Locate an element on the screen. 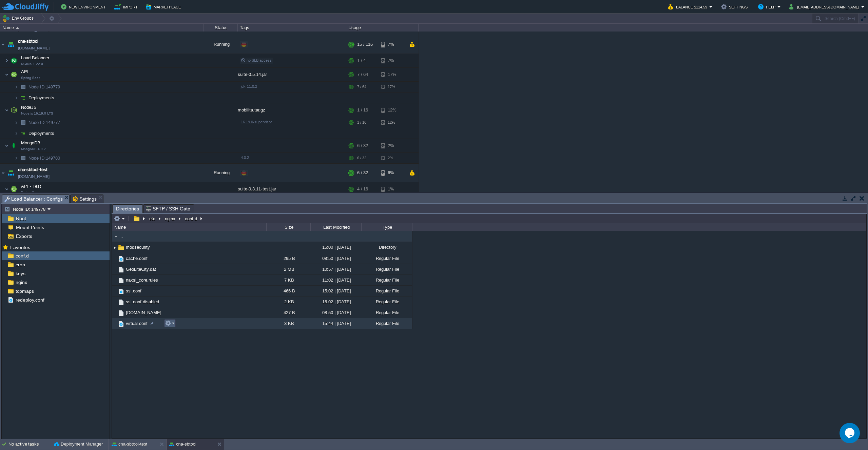 The height and width of the screenshot is (450, 868). span: modsecurity is located at coordinates (138, 247).